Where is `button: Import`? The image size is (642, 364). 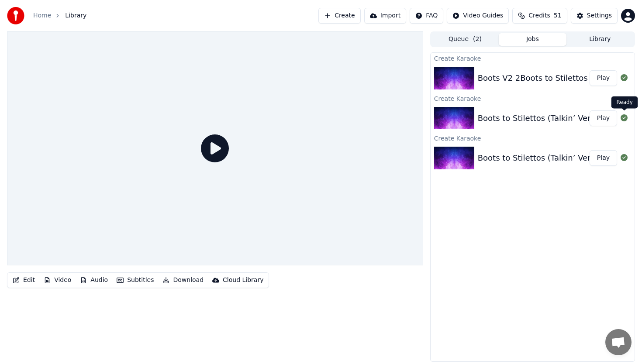
button: Import is located at coordinates (385, 16).